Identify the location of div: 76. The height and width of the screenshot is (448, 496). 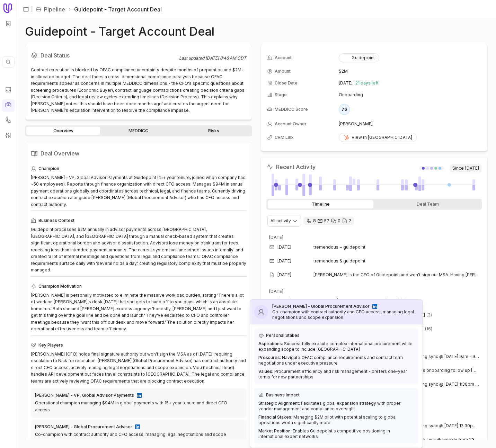
(344, 109).